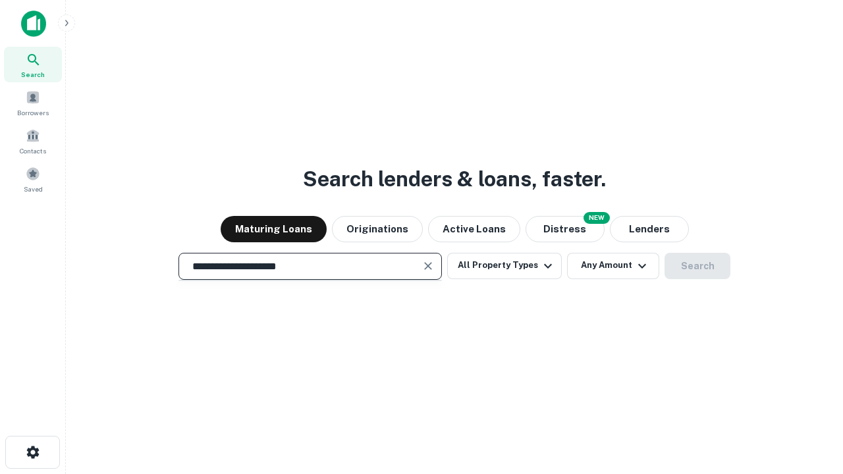  What do you see at coordinates (613, 266) in the screenshot?
I see `button: Any Amount` at bounding box center [613, 266].